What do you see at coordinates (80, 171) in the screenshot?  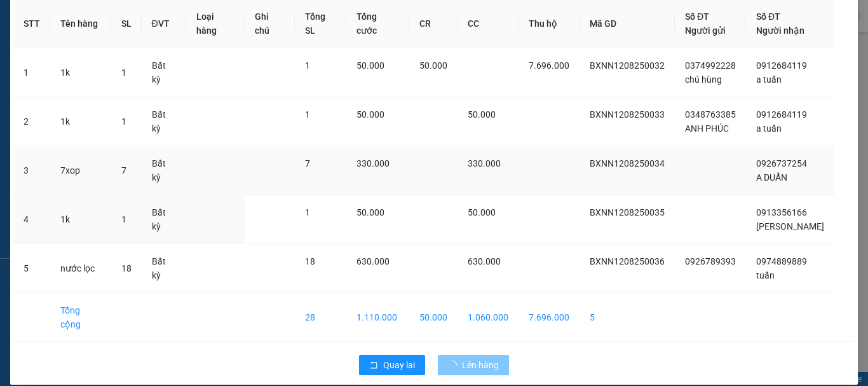 I see `td: 7xop` at bounding box center [80, 171].